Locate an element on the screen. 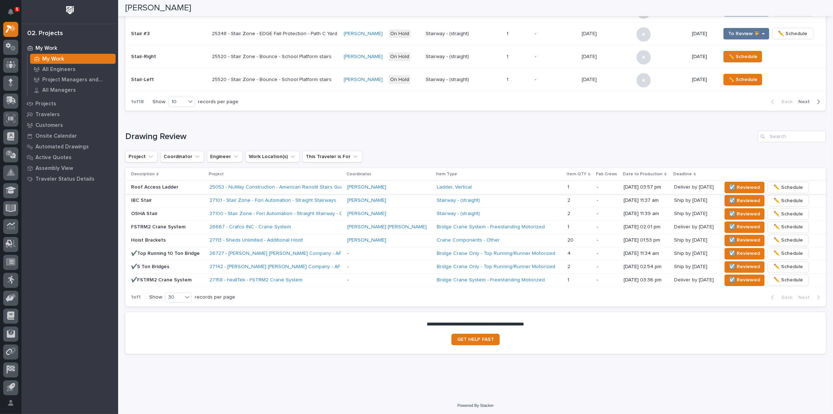 The image size is (833, 414). p: ✔️FSTRM2 Crane System is located at coordinates (167, 280).